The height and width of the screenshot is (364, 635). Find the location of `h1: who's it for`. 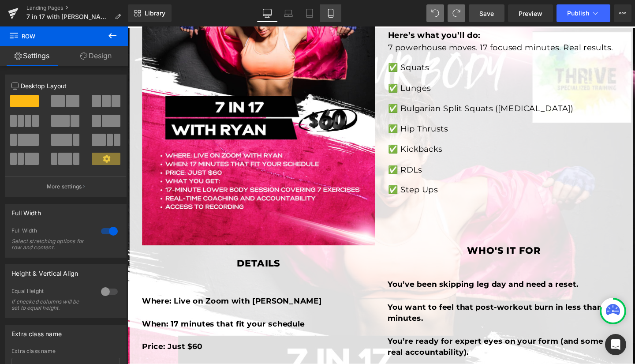

h1: who's it for is located at coordinates (396, 236).